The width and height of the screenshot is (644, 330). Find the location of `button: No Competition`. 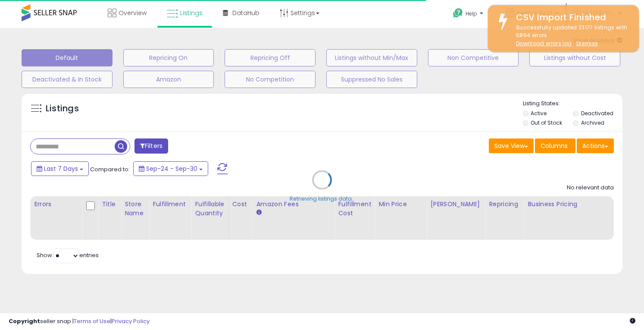

button: No Competition is located at coordinates (270, 79).